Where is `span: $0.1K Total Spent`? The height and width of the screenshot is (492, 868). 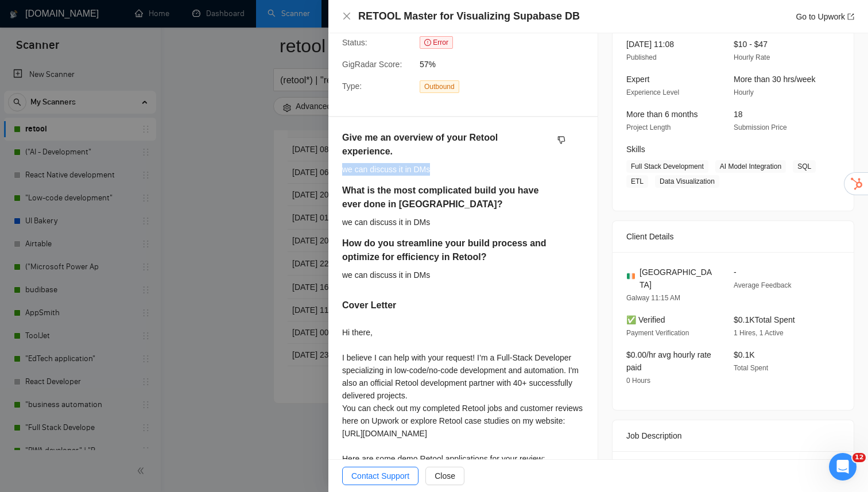
span: $0.1K Total Spent is located at coordinates (764, 320).